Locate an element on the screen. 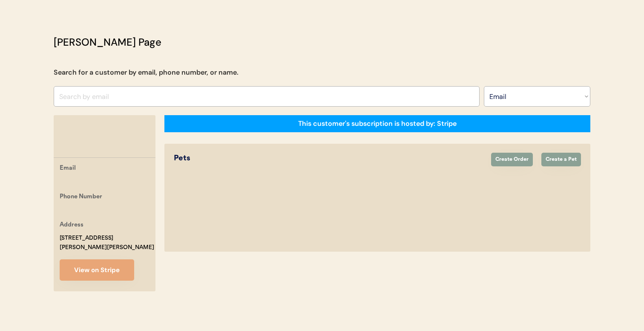 This screenshot has width=644, height=331. div: This customer's subscription is hosted by: Stripe is located at coordinates (378, 124).